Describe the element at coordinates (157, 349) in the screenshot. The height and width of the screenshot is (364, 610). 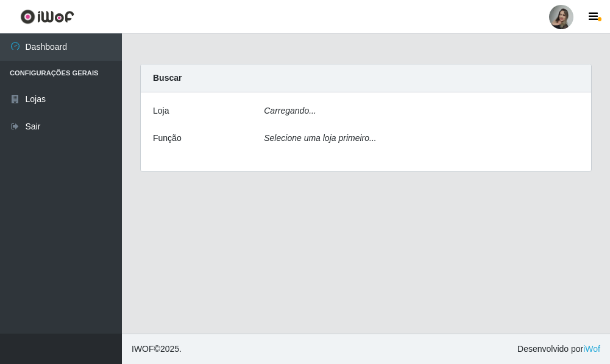
I see `span: © 2025 .` at that location.